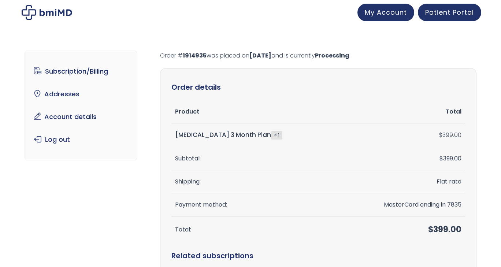  What do you see at coordinates (255, 112) in the screenshot?
I see `th: Product` at bounding box center [255, 112].